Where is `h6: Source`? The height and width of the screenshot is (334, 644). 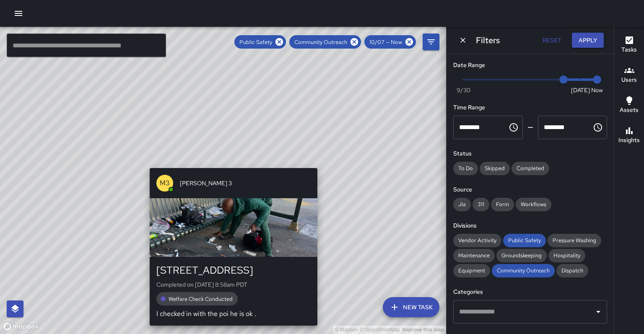
h6: Source is located at coordinates (530, 190).